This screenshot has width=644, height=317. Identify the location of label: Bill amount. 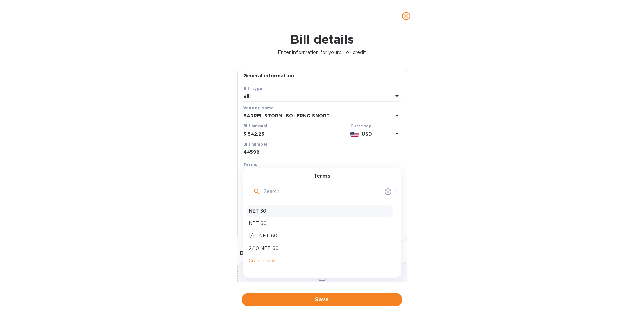
(255, 126).